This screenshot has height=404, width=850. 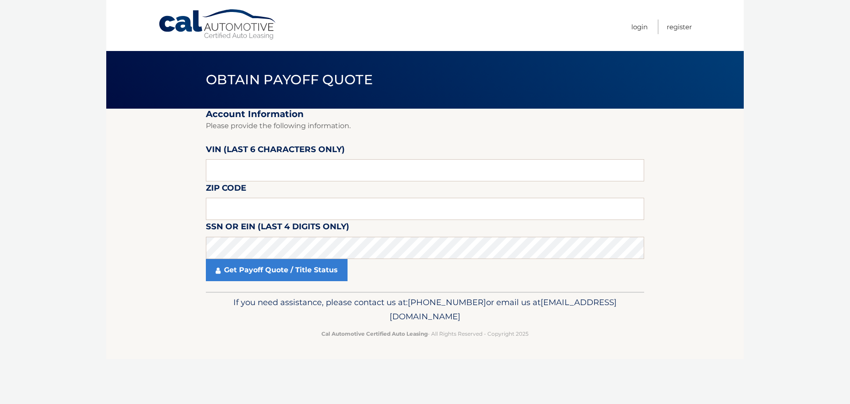 What do you see at coordinates (425, 126) in the screenshot?
I see `p: Please provide the following information.` at bounding box center [425, 126].